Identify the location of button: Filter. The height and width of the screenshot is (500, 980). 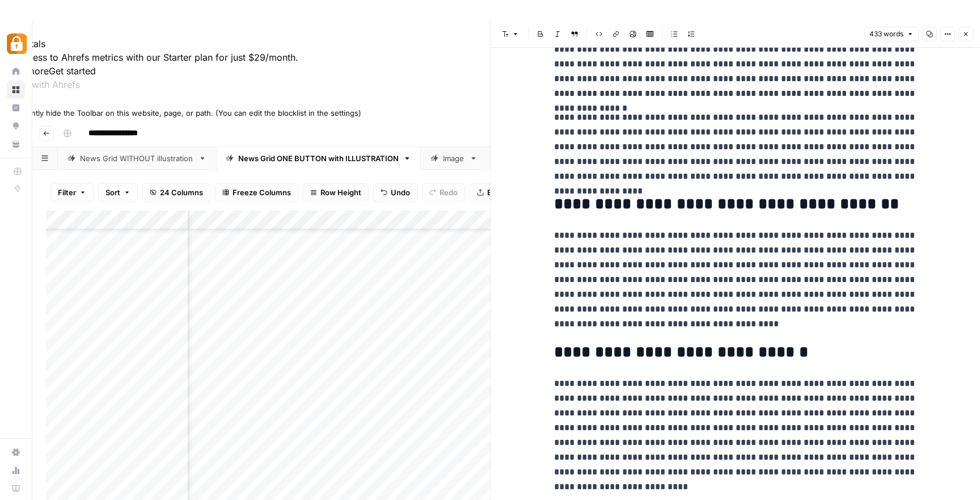
(72, 192).